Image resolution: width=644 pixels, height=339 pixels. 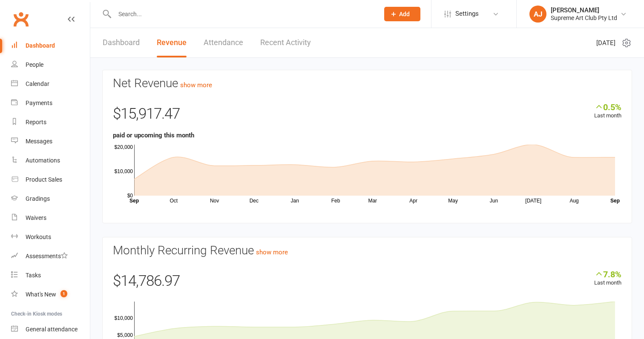 What do you see at coordinates (50, 84) in the screenshot?
I see `a: Calendar` at bounding box center [50, 84].